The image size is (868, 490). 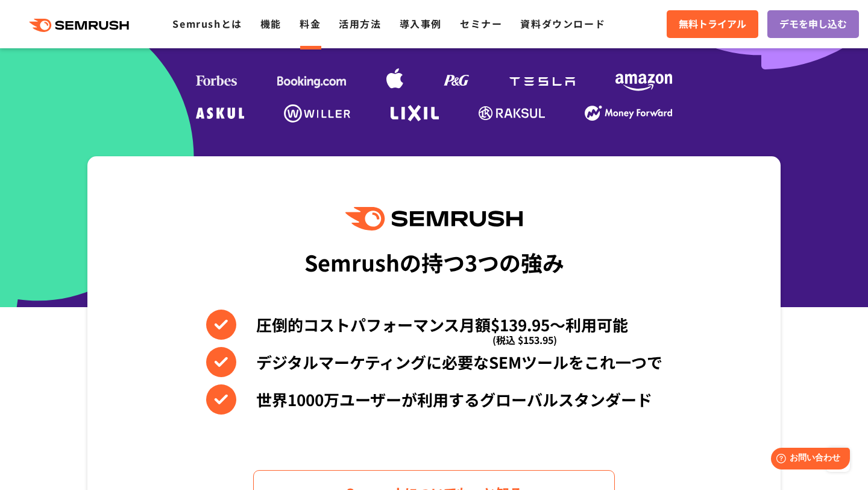 What do you see at coordinates (712, 24) in the screenshot?
I see `span: 無料トライアル` at bounding box center [712, 24].